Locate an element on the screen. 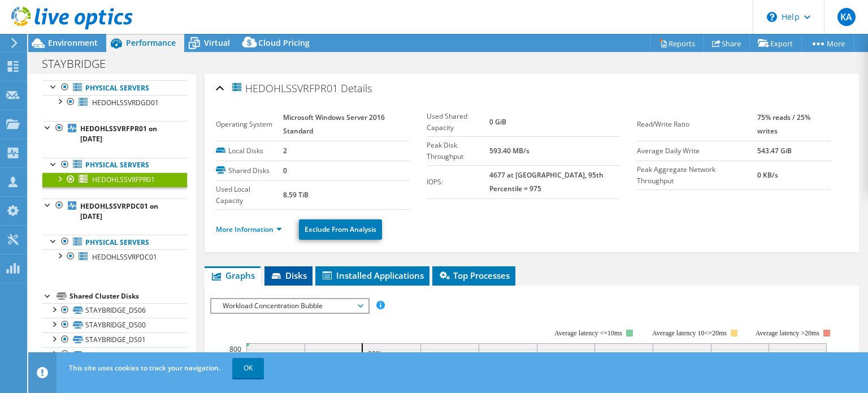 The width and height of the screenshot is (868, 393). b: 2 is located at coordinates (285, 150).